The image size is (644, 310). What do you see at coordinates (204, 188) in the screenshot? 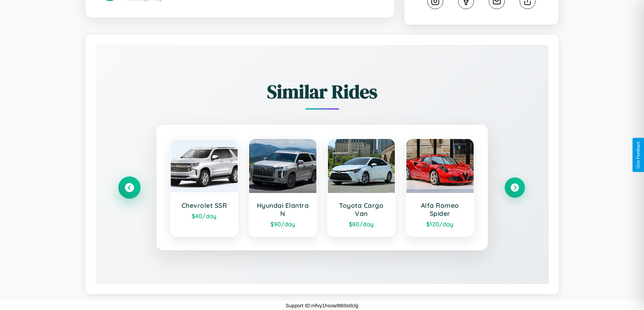
I see `a: Chevrolet SSR$40/day` at bounding box center [204, 188].